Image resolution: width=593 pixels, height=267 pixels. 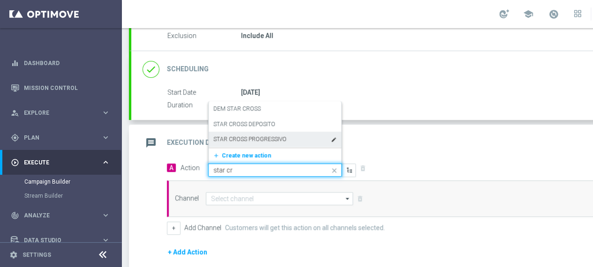 What do you see at coordinates (237, 109) in the screenshot?
I see `label: DEM STAR CROSS` at bounding box center [237, 109].